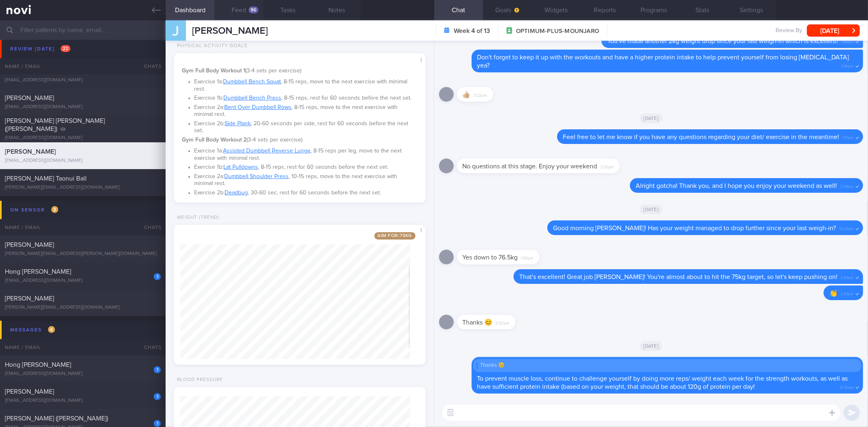 This screenshot has height=427, width=868. Describe the element at coordinates (34, 210) in the screenshot. I see `div: On sensor` at that location.